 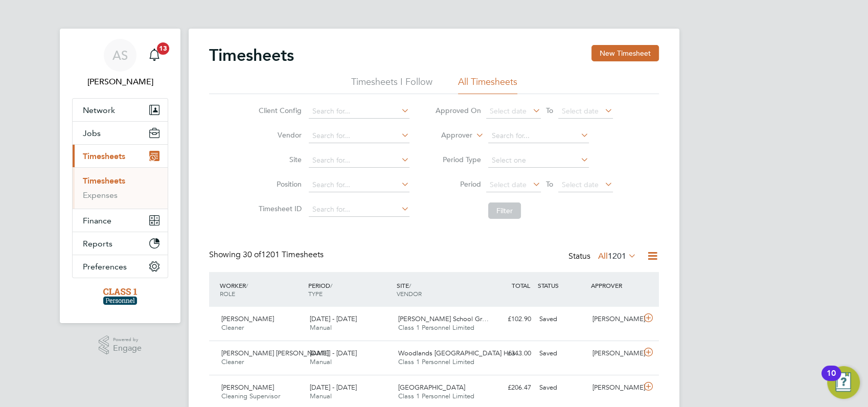 I want to click on span: Reports, so click(x=98, y=243).